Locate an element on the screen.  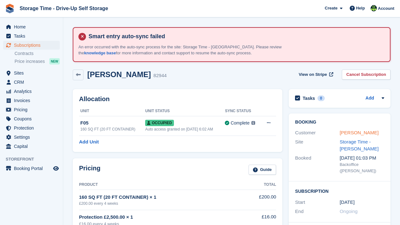
div: Start is located at coordinates (317, 202).